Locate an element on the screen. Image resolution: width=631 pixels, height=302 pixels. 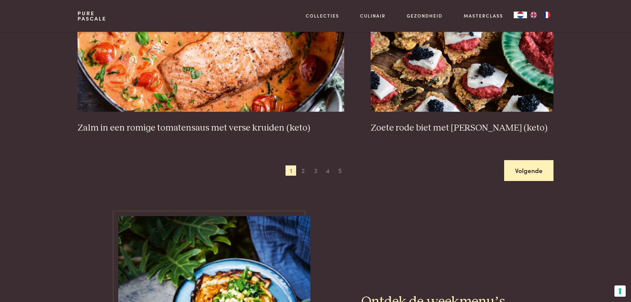
a: FR is located at coordinates (546, 15).